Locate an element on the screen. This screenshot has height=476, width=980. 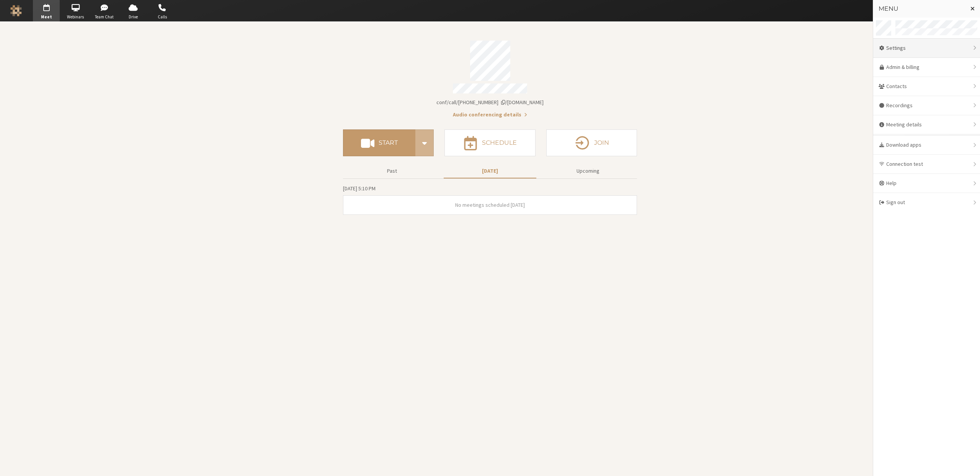
span: Copy my meeting room link is located at coordinates (490, 102).